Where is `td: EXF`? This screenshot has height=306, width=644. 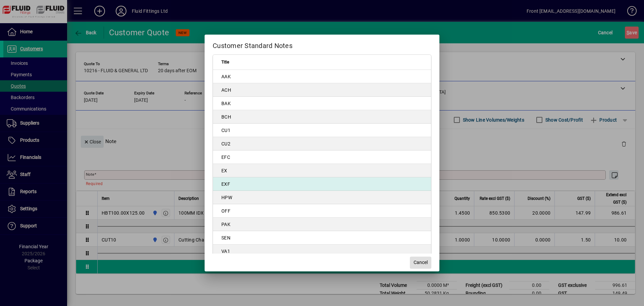 td: EXF is located at coordinates (322, 184).